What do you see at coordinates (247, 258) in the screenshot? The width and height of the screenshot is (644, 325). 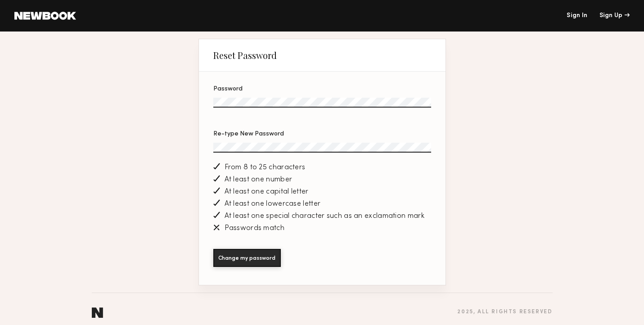 I see `button: Change my password` at bounding box center [247, 258].